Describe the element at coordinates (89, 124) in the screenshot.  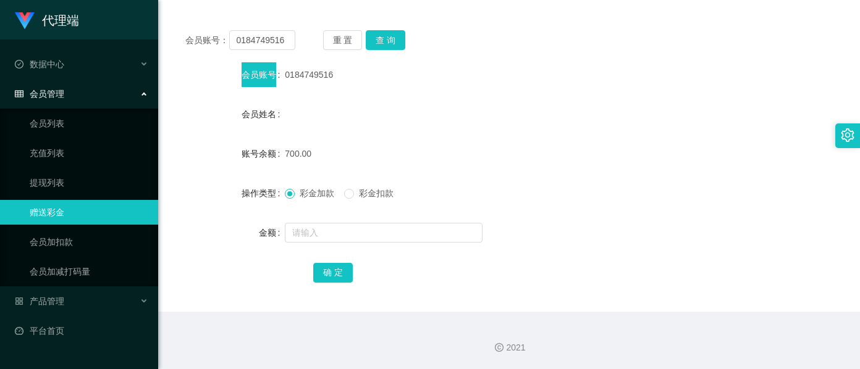
I see `a: 会员列表` at that location.